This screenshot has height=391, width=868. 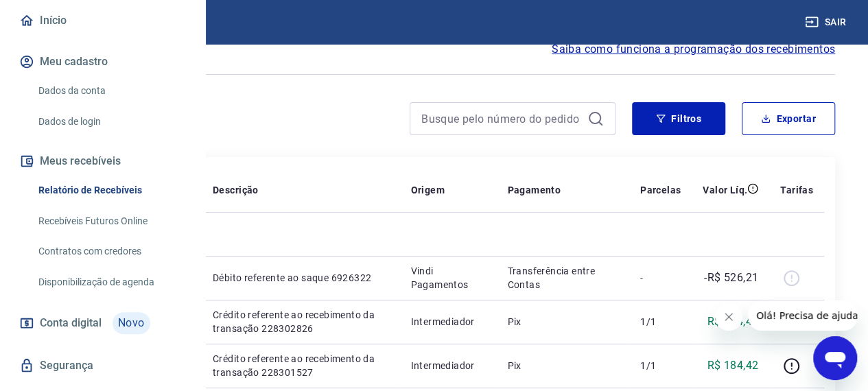 What do you see at coordinates (562, 278) in the screenshot?
I see `p: Transferência entre Contas` at bounding box center [562, 278].